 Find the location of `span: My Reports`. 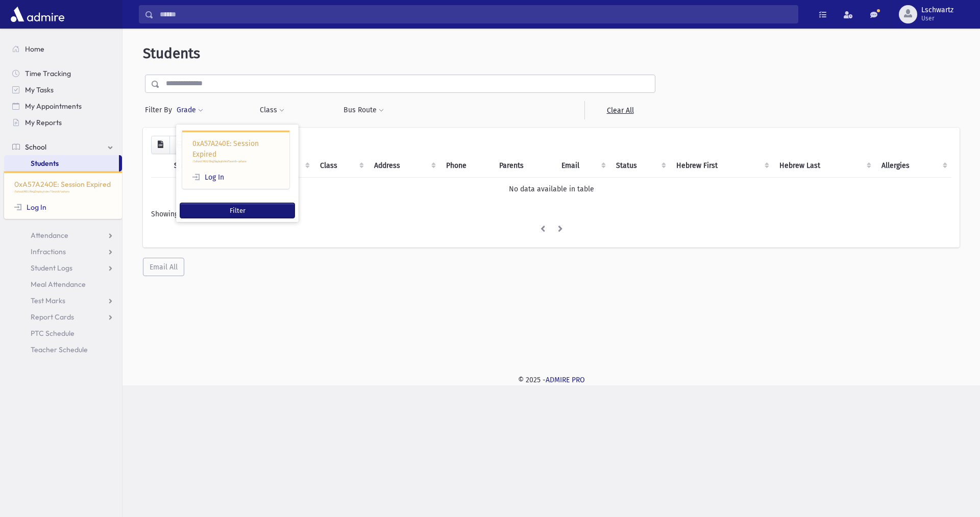

span: My Reports is located at coordinates (44, 123).